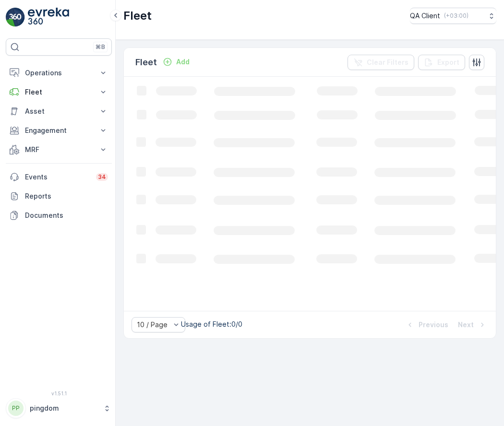 This screenshot has width=504, height=426. Describe the element at coordinates (66, 216) in the screenshot. I see `p: Documents` at that location.